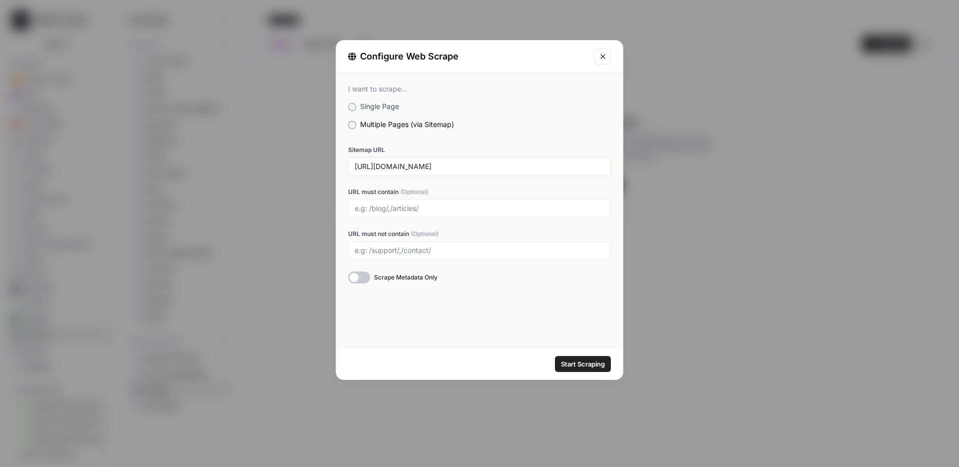  I want to click on input: e.g: /support/,/contact/, so click(480, 250).